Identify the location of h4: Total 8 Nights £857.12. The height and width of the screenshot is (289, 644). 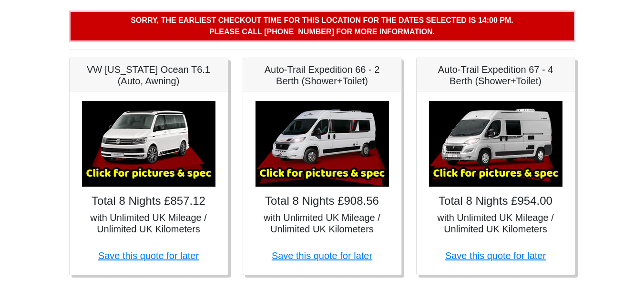
(149, 201).